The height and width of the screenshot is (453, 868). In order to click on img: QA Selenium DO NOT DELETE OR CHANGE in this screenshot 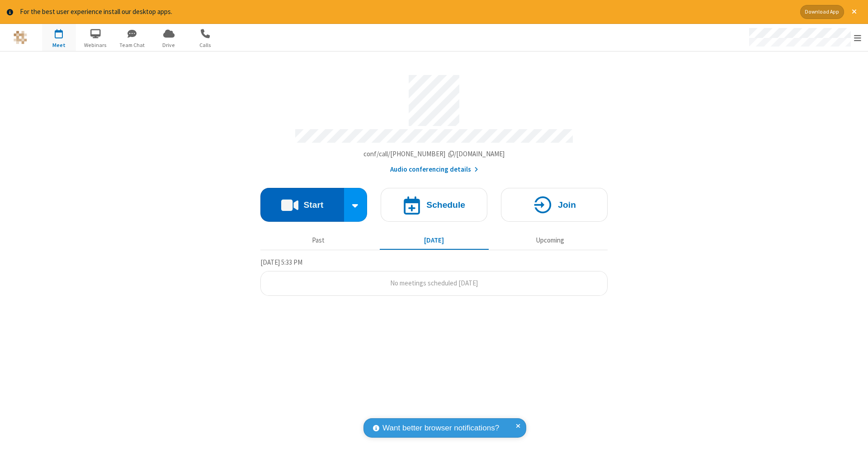, I will do `click(20, 38)`.